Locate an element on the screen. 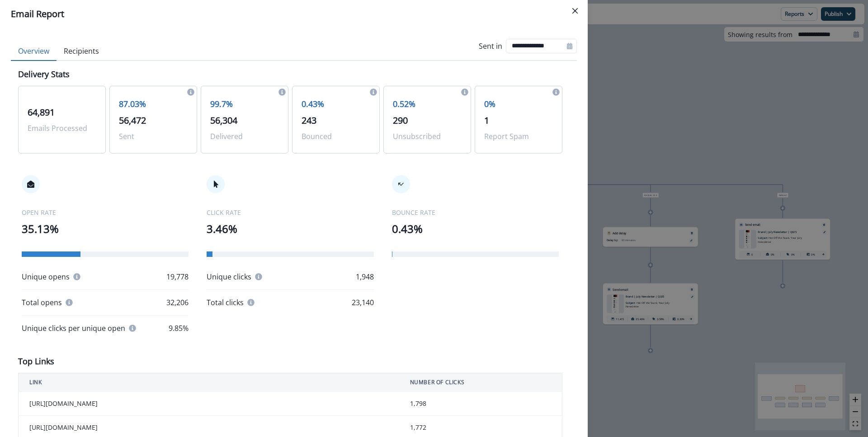  span: 1 is located at coordinates (486, 120).